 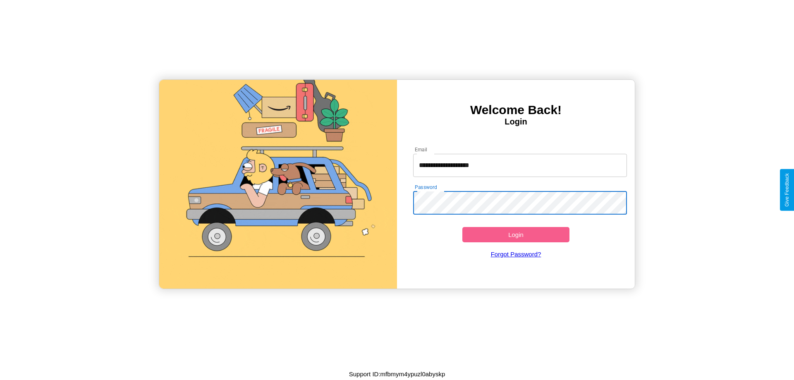 I want to click on a: Forgot Password?, so click(x=516, y=254).